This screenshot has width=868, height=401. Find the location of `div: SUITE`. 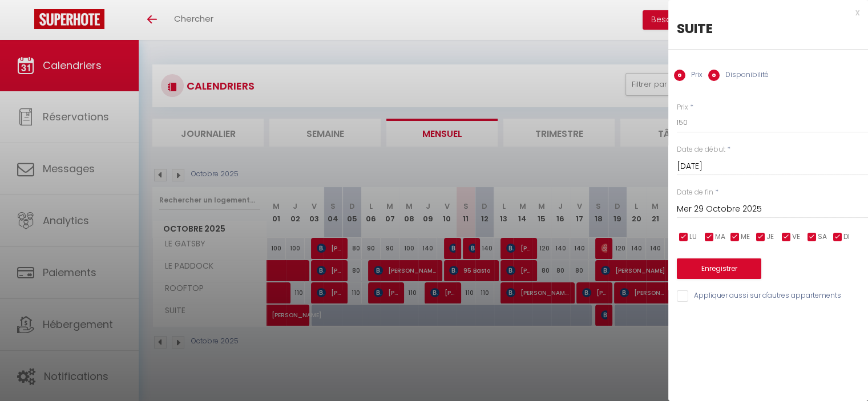

div: SUITE is located at coordinates (768, 29).